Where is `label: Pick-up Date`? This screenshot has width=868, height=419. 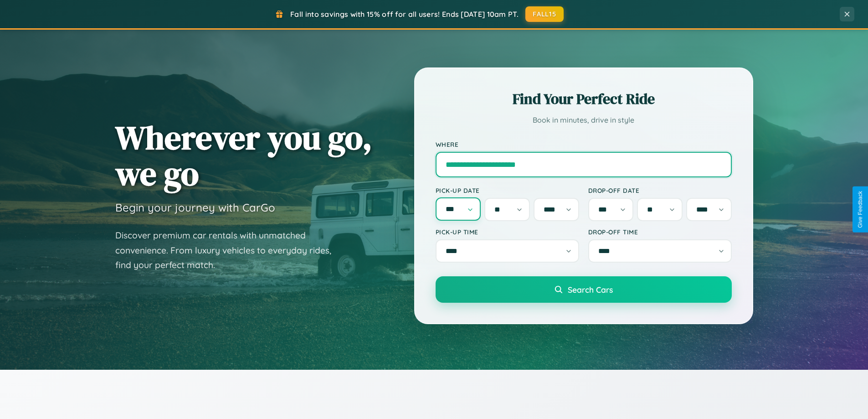 label: Pick-up Date is located at coordinates (507, 190).